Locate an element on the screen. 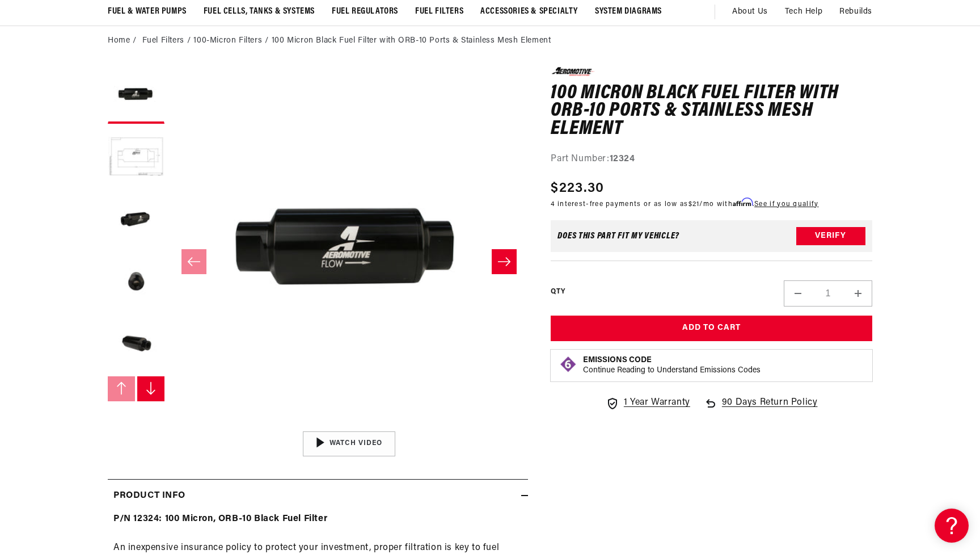 Image resolution: width=980 pixels, height=554 pixels. span: Fuel Regulators is located at coordinates (365, 11).